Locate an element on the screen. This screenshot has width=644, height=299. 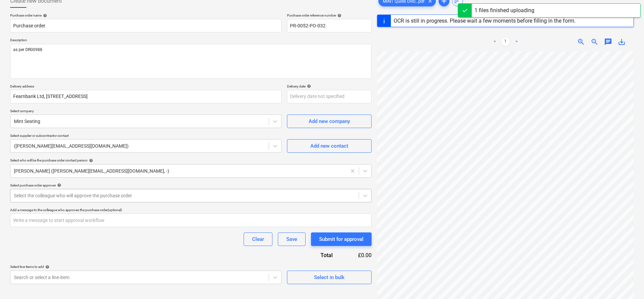
button: Clear is located at coordinates (258, 240).